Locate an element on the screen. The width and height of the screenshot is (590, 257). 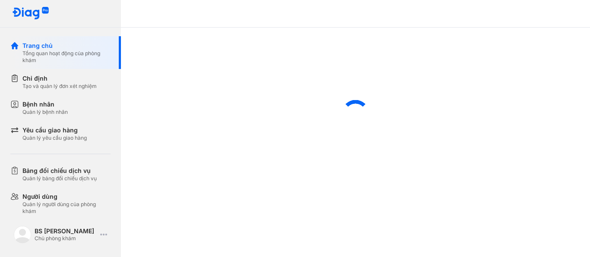
div: Yêu cầu giao hàng is located at coordinates (54, 130).